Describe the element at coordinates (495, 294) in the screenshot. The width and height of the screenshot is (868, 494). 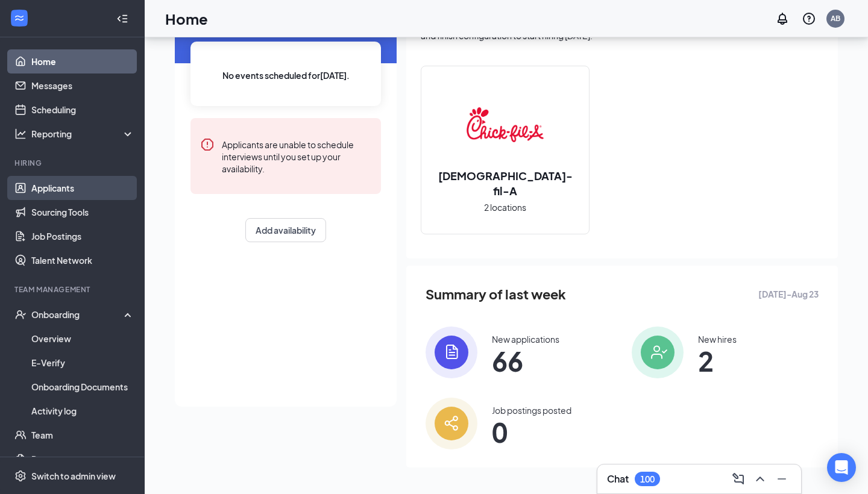
I see `span: Summary of last week` at that location.